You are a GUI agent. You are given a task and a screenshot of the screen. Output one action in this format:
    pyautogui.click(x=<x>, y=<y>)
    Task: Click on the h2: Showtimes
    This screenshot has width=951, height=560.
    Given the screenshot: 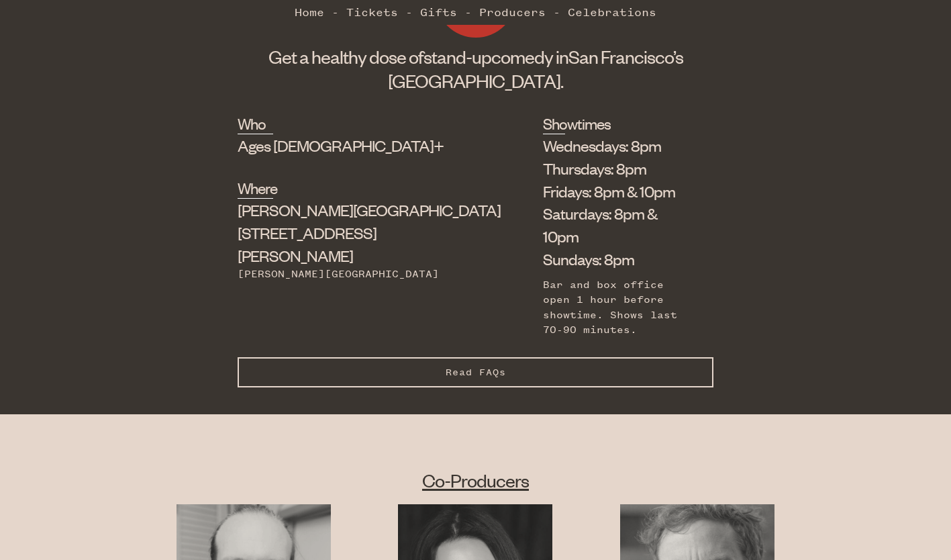 What is the action you would take?
    pyautogui.click(x=555, y=123)
    